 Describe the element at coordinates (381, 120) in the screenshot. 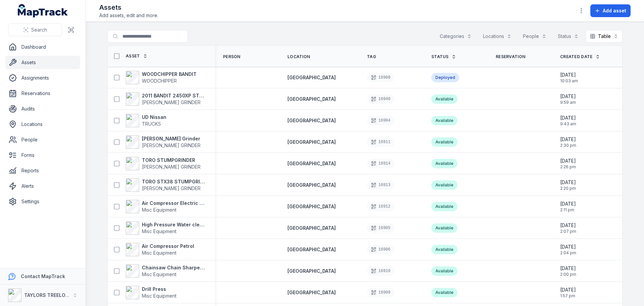

I see `div: 16904` at that location.